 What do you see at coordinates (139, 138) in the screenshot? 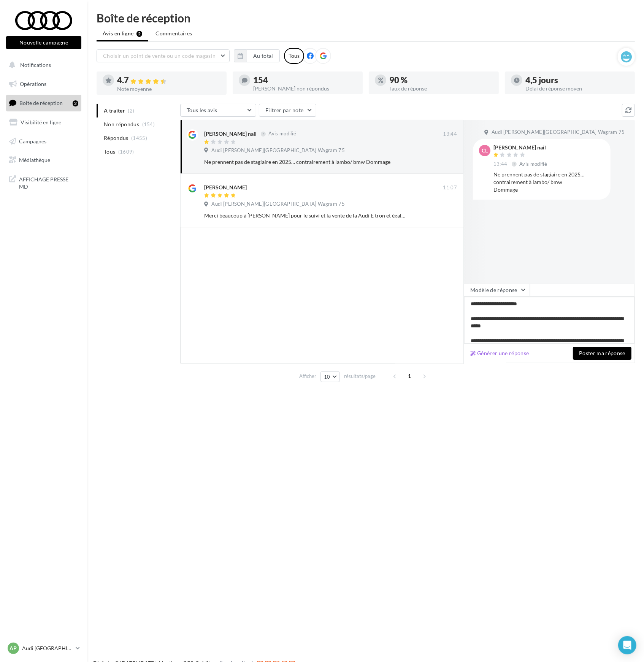
I see `span: (1455)` at bounding box center [139, 138].